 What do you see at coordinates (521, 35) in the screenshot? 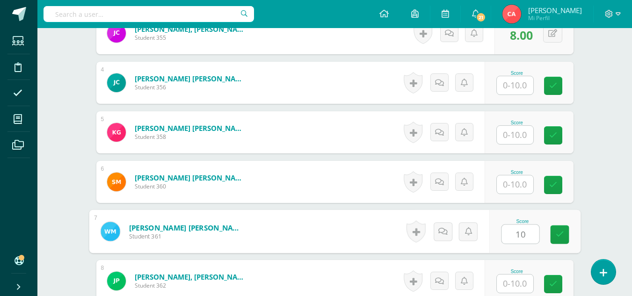
I see `span: 8.00` at bounding box center [521, 35].